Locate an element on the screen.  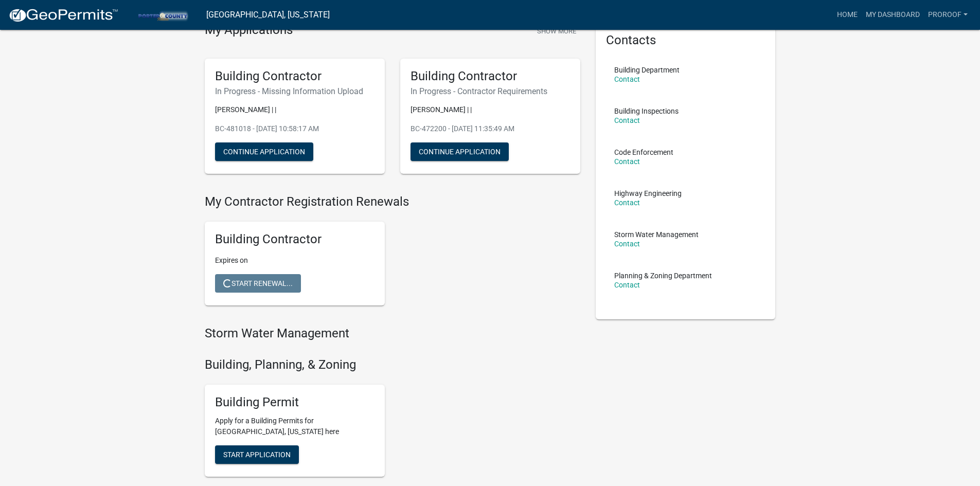
h5: Contacts is located at coordinates (686, 40).